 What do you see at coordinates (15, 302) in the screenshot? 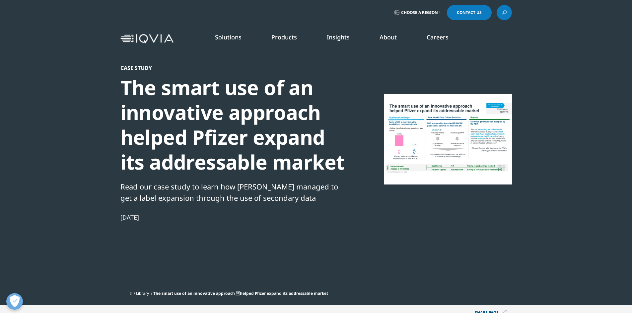
I see `button: Open Preferences` at bounding box center [15, 302].